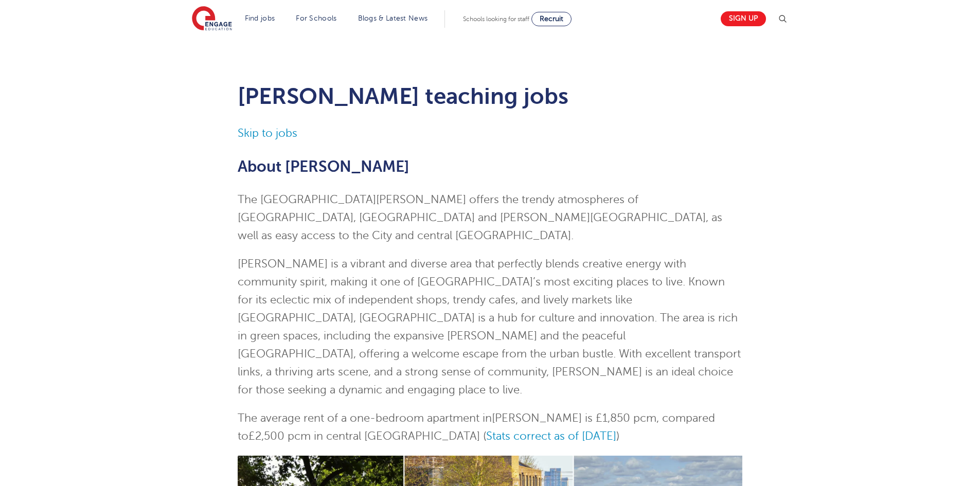  I want to click on a: Sign up, so click(743, 18).